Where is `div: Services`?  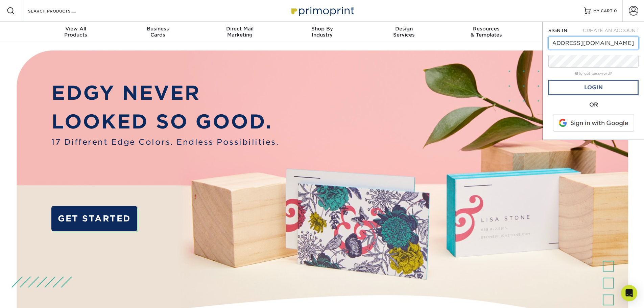 div: Services is located at coordinates (404, 32).